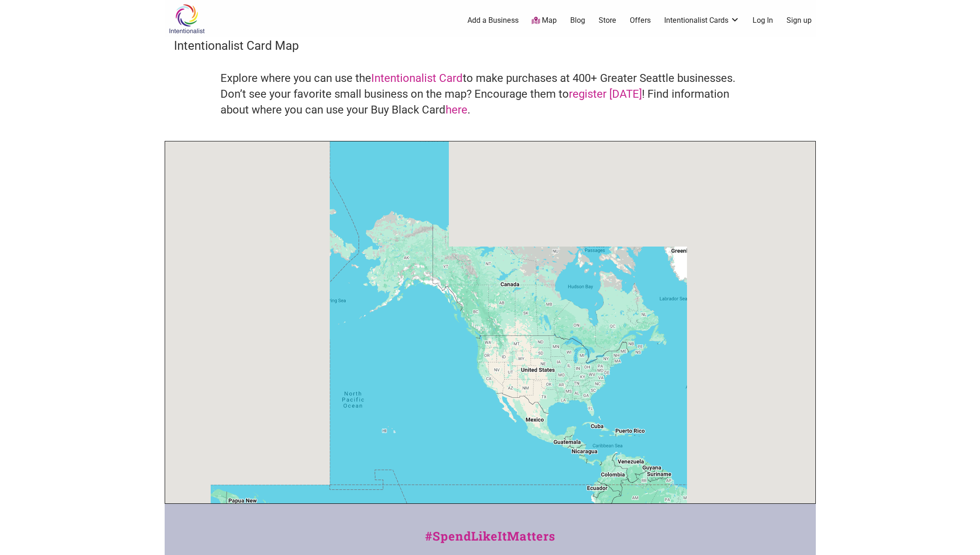 This screenshot has height=555, width=980. Describe the element at coordinates (702, 20) in the screenshot. I see `a: Intentionalist Cards` at that location.